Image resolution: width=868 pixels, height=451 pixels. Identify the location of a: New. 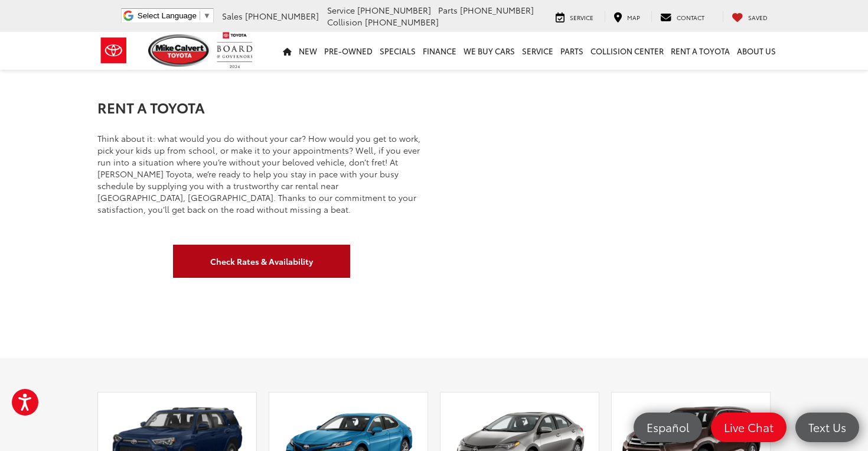
(308, 51).